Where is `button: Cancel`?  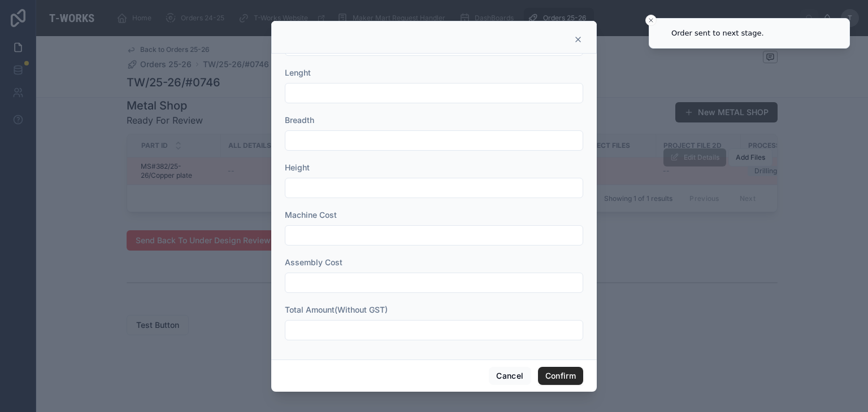 button: Cancel is located at coordinates (510, 376).